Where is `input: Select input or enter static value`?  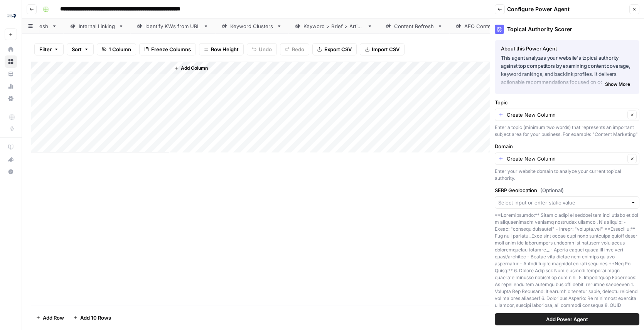 input: Select input or enter static value is located at coordinates (562, 203).